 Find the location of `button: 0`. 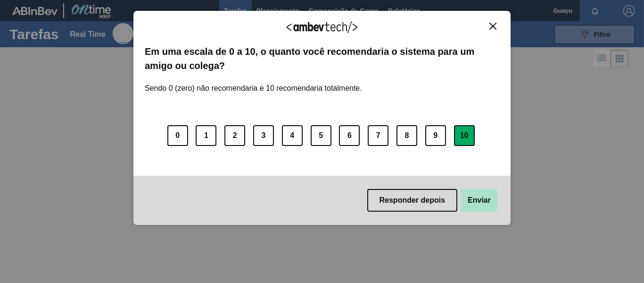

button: 0 is located at coordinates (178, 136).